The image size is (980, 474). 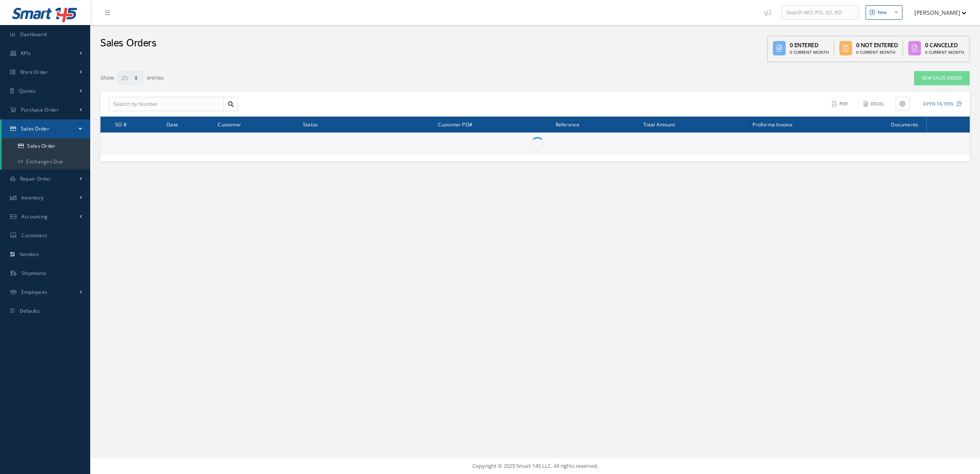 What do you see at coordinates (568, 124) in the screenshot?
I see `span: Reference` at bounding box center [568, 124].